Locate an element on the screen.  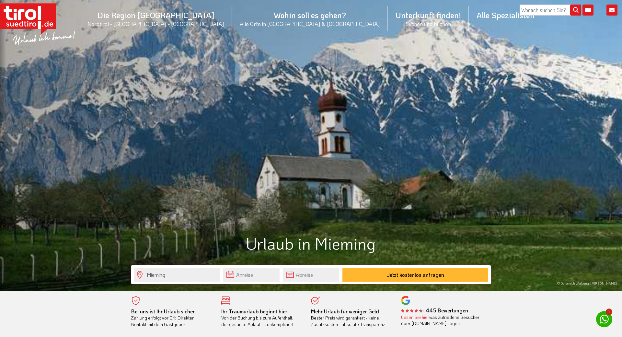
i: Karte öffnen is located at coordinates (588, 10).